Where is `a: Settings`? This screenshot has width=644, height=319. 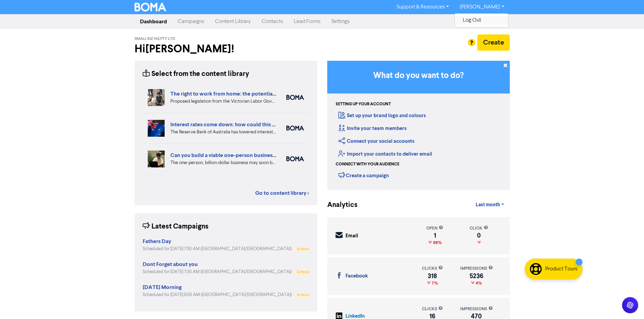 a: Settings is located at coordinates (341, 21).